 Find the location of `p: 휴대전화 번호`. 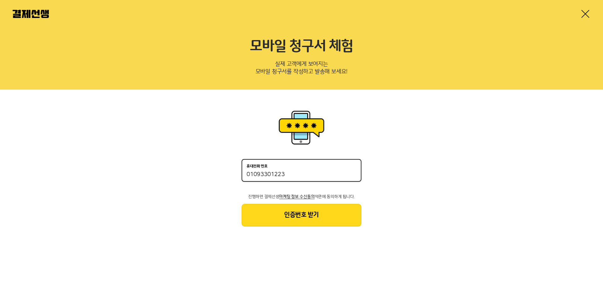

p: 휴대전화 번호 is located at coordinates (257, 166).